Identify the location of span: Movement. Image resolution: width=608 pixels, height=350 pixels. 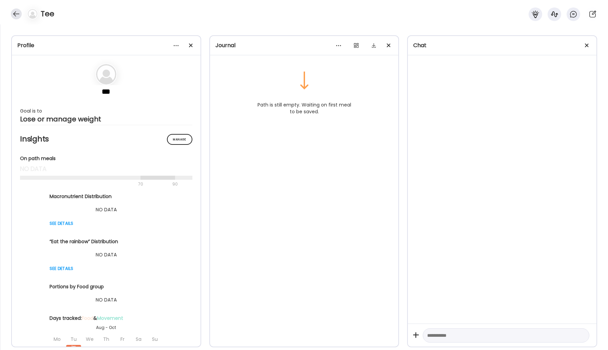
(110, 318).